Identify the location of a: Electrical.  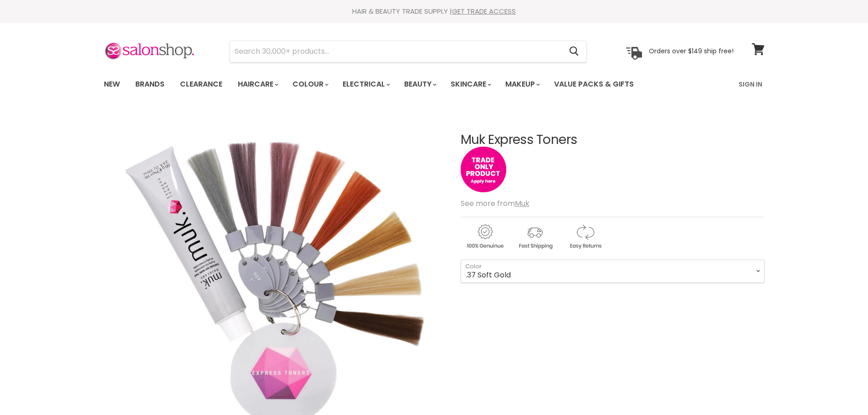
(365, 85).